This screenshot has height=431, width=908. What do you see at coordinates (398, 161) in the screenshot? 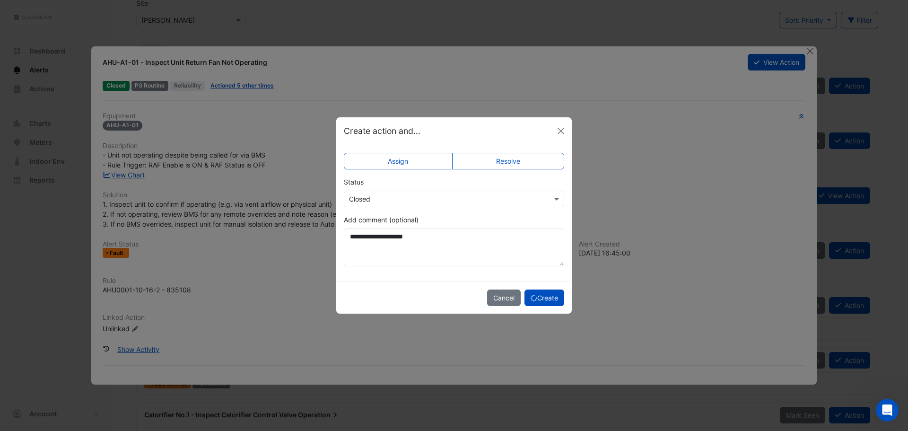
I see `label: Assign` at bounding box center [398, 161].